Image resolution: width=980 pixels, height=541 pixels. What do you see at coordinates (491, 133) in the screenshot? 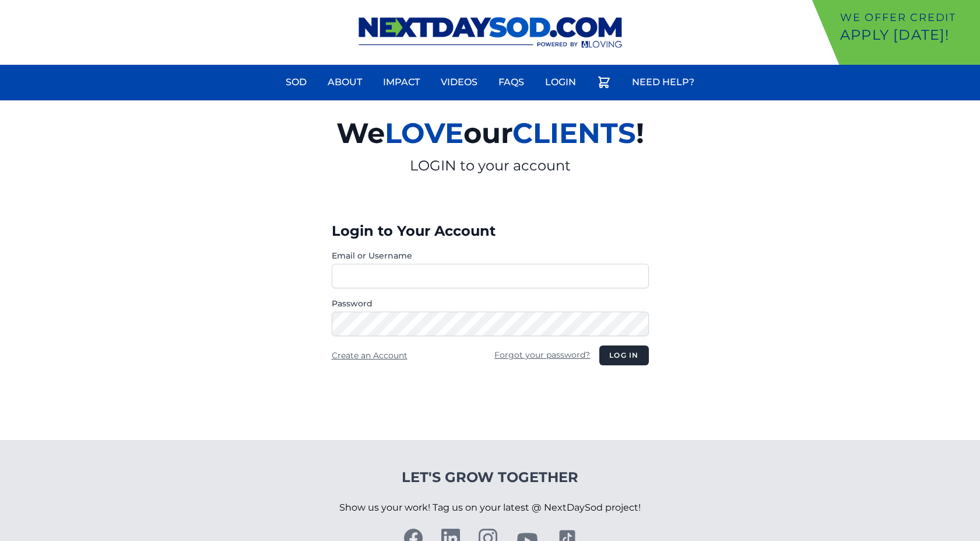
I see `h2: We our !` at bounding box center [491, 133].